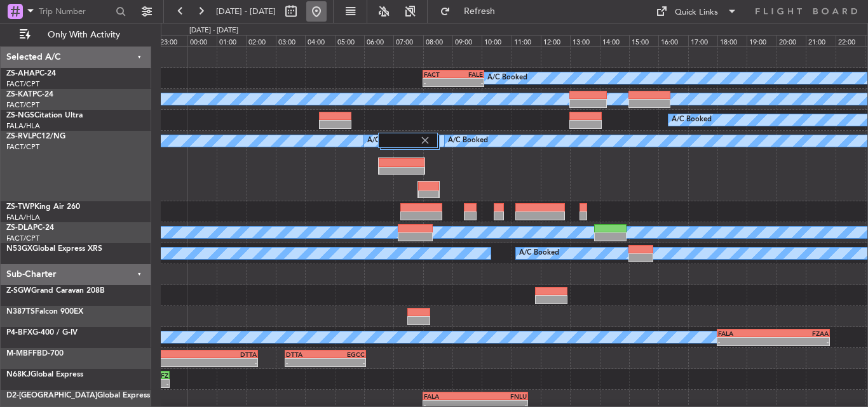 This screenshot has width=868, height=407. What do you see at coordinates (732, 41) in the screenshot?
I see `div: 18:00` at bounding box center [732, 41].